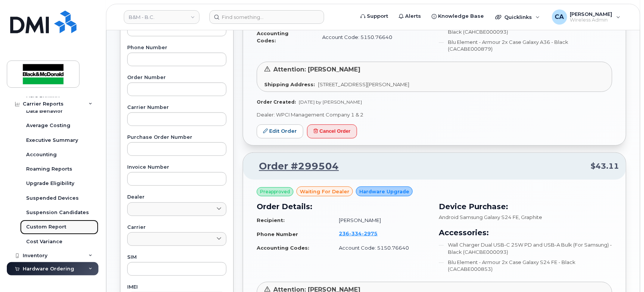 The height and width of the screenshot is (292, 644). Describe the element at coordinates (412, 16) in the screenshot. I see `span: Alerts` at that location.